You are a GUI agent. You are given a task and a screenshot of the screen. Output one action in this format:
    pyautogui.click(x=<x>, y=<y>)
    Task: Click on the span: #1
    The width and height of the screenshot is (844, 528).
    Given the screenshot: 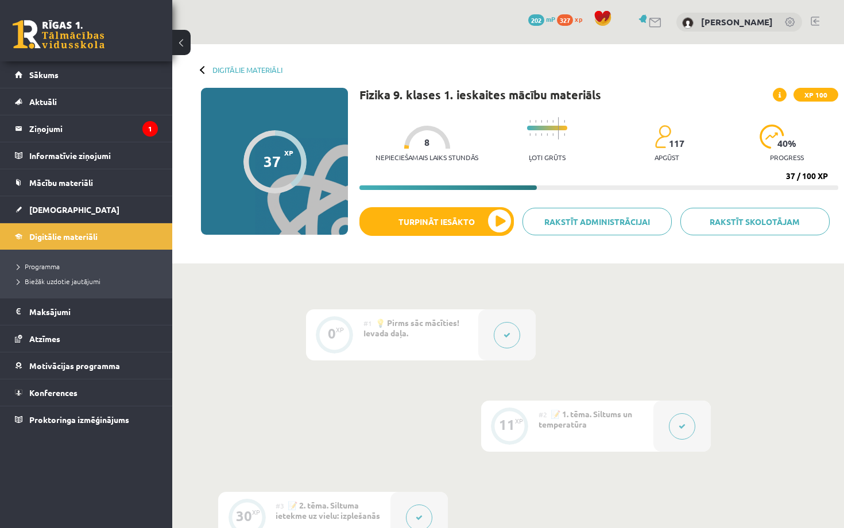 What is the action you would take?
    pyautogui.click(x=368, y=323)
    